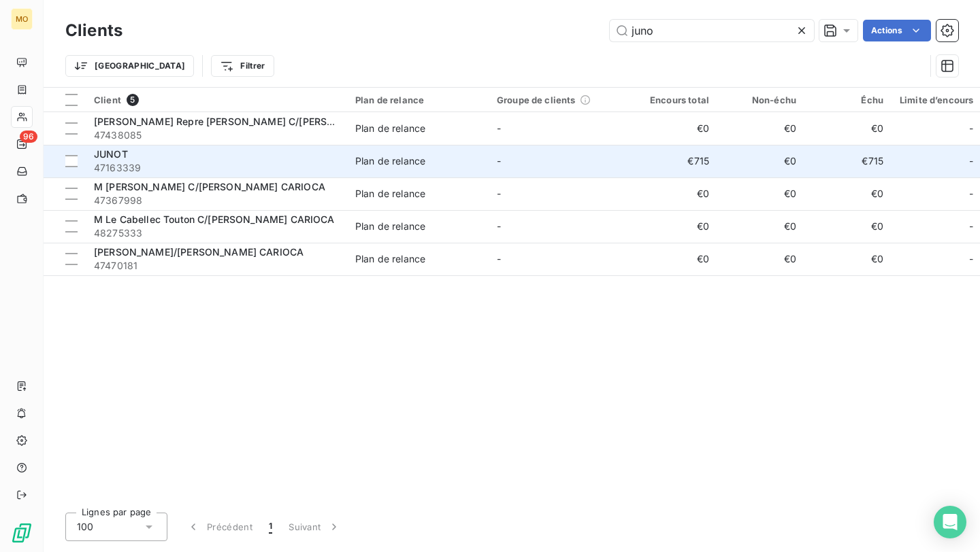 This screenshot has width=980, height=552. I want to click on span: 5, so click(132, 100).